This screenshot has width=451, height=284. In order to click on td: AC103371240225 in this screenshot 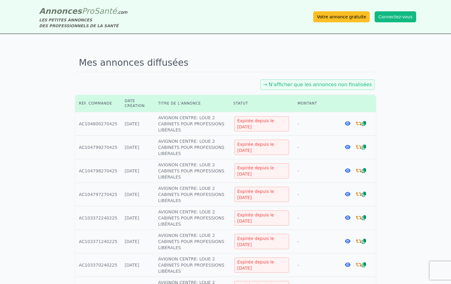, I will do `click(98, 241)`.